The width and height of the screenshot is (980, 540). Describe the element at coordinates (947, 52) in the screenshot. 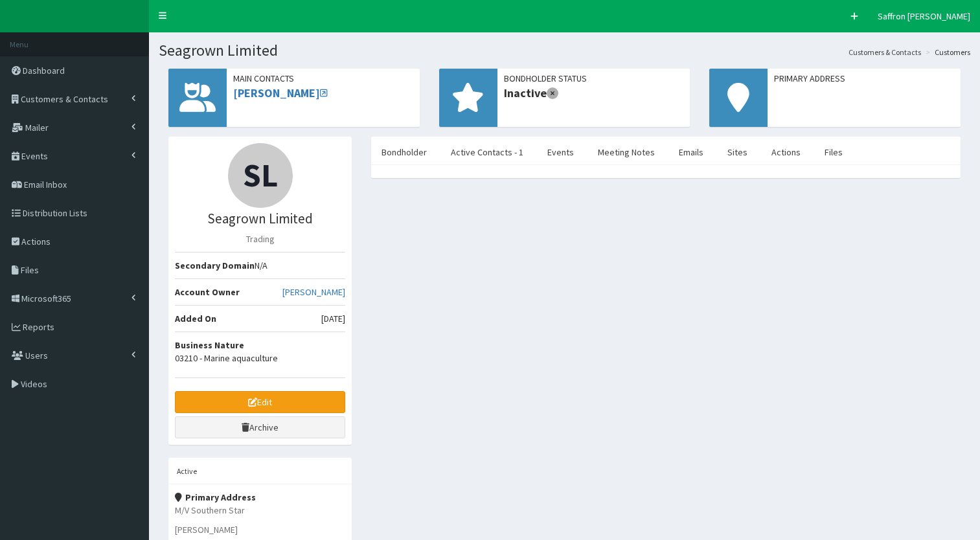

I see `li: Customers` at that location.